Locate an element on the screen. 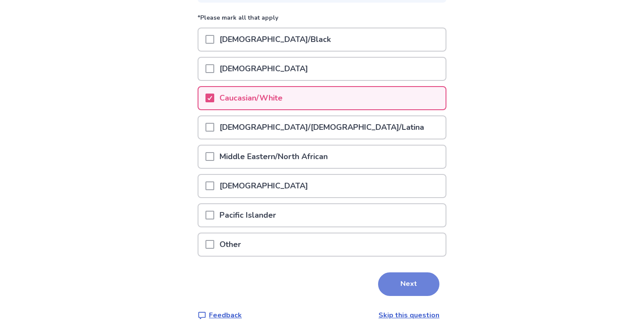 Image resolution: width=644 pixels, height=334 pixels. p: Middle Eastern/North African is located at coordinates (273, 156).